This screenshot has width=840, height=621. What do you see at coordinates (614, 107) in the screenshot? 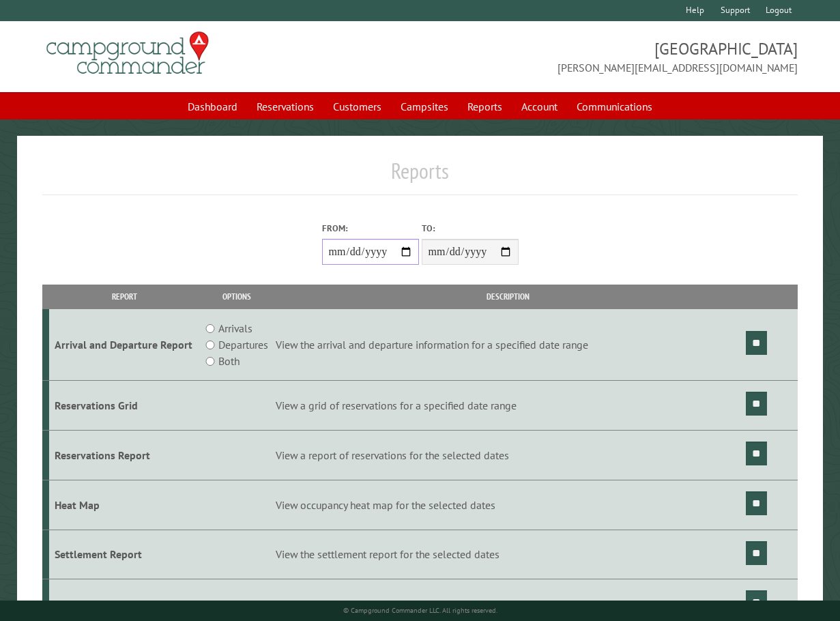
I see `a: Communications` at bounding box center [614, 107].